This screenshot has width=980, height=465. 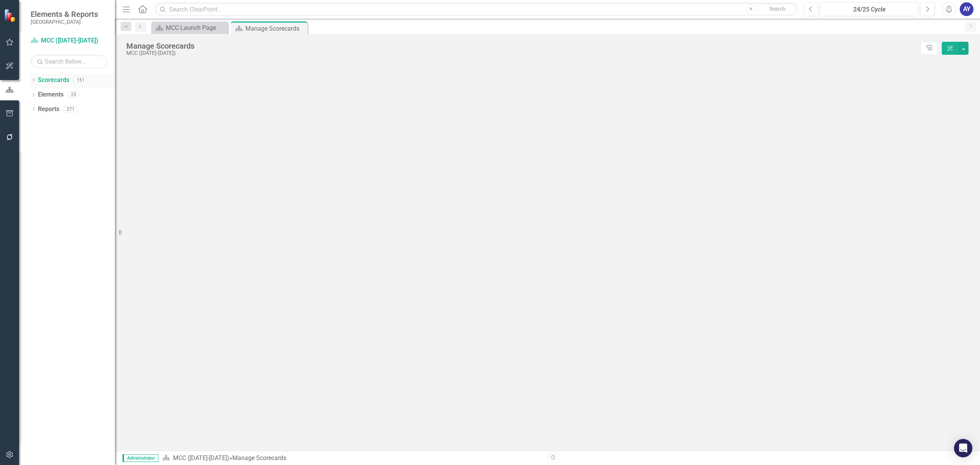 I want to click on button: 24/25 Cycle, so click(x=869, y=9).